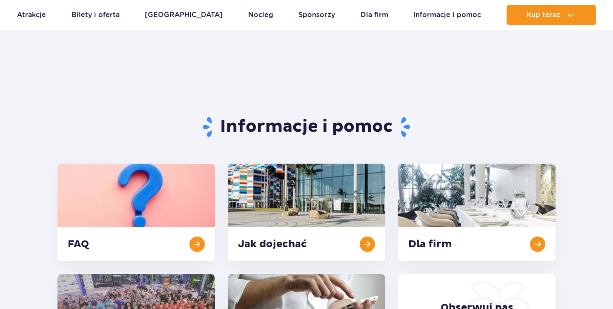 The width and height of the screenshot is (613, 309). What do you see at coordinates (317, 15) in the screenshot?
I see `a: Sponsorzy` at bounding box center [317, 15].